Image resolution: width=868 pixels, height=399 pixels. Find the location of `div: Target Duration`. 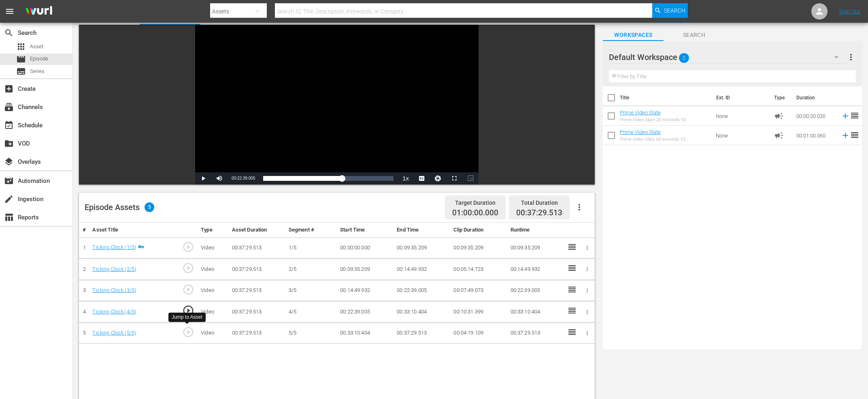

div: Target Duration is located at coordinates (475, 203).